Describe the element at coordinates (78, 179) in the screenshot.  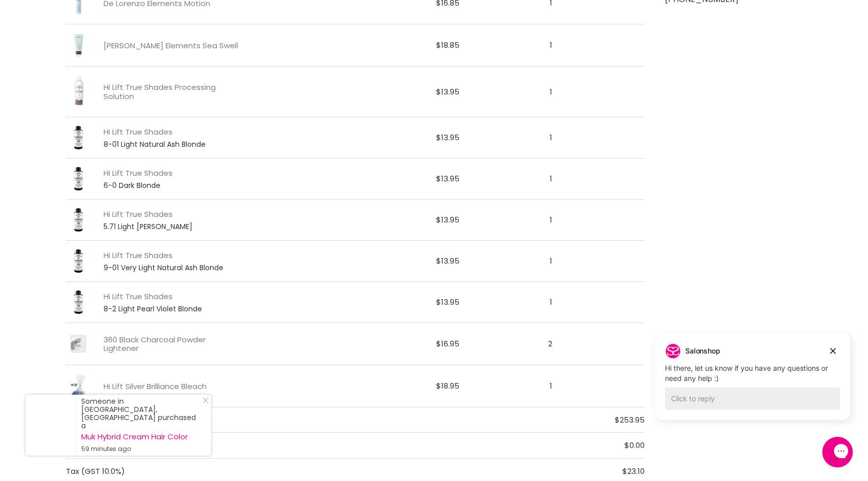
I see `img: Hi Lift True Shades - 6-0 Dark Blonde` at that location.